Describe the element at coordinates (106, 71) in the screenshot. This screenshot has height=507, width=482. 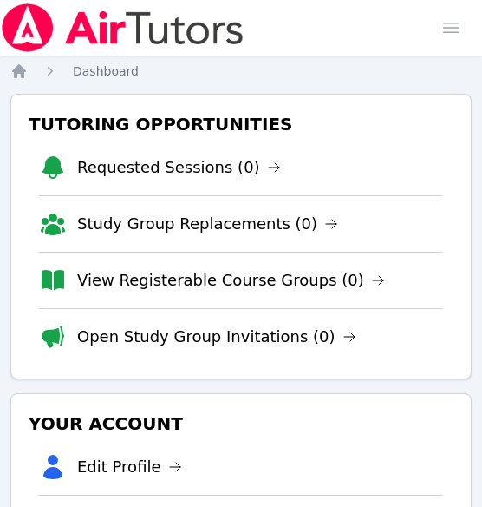
I see `a: Dashboard` at that location.